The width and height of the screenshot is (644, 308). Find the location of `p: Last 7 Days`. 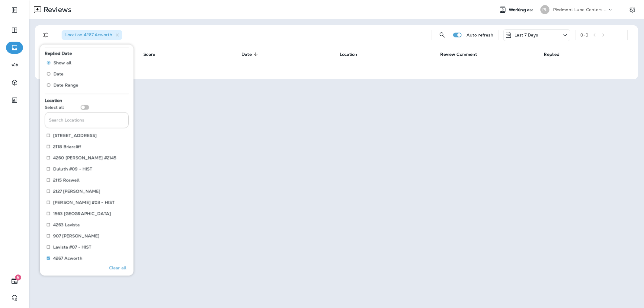

p: Last 7 Days is located at coordinates (526, 35).